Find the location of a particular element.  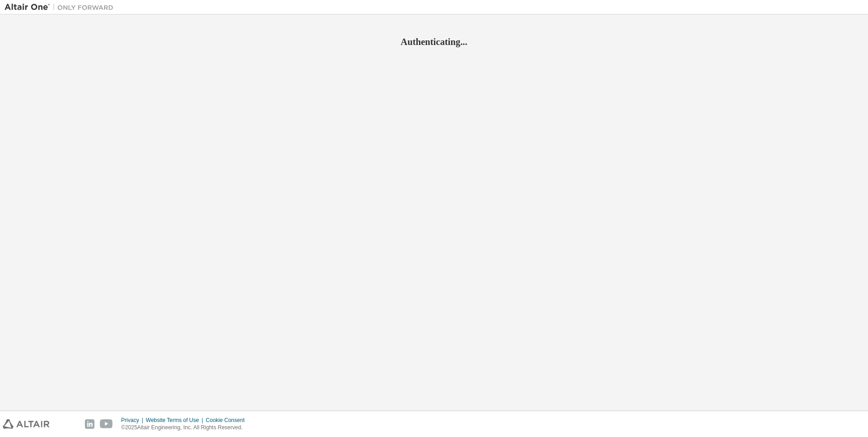

div: Privacy is located at coordinates (133, 420).